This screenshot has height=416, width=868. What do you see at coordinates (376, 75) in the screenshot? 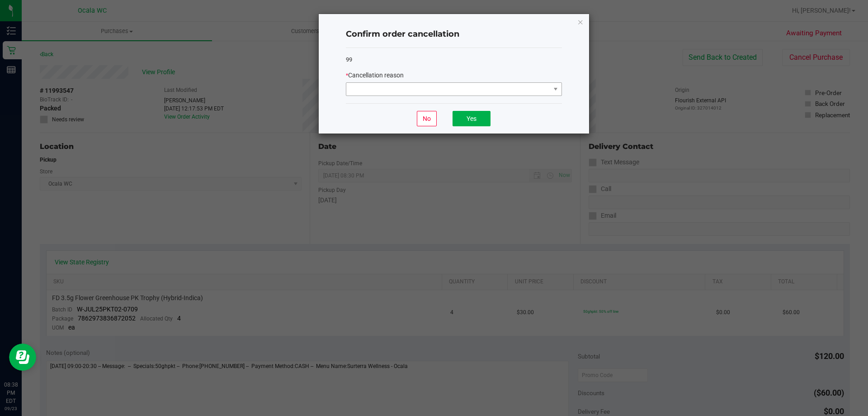
I see `span: Cancellation reason` at bounding box center [376, 75].